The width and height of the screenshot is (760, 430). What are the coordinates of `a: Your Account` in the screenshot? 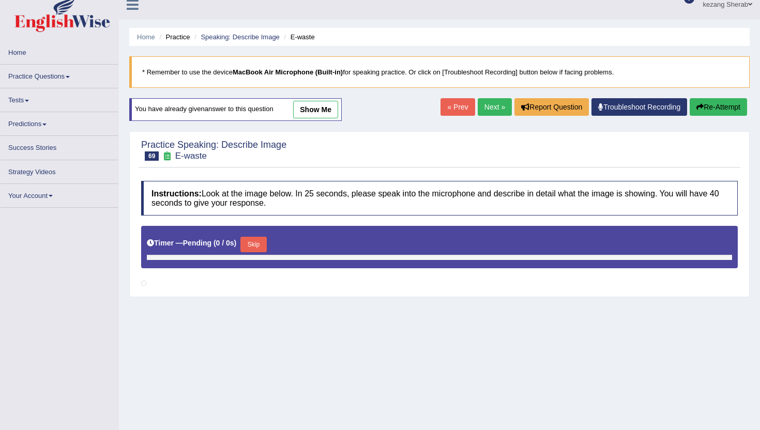 It's located at (59, 194).